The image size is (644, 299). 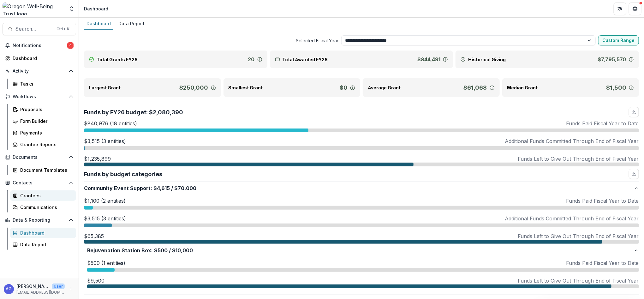 What do you see at coordinates (46, 133) in the screenshot?
I see `div: Payments` at bounding box center [46, 133].